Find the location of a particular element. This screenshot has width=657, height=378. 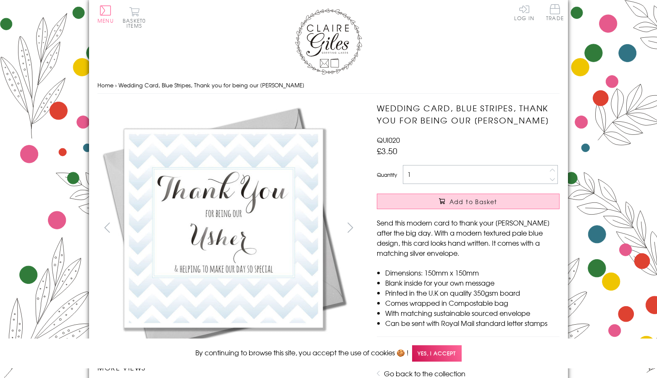

span: Yes, I accept is located at coordinates (437, 353).